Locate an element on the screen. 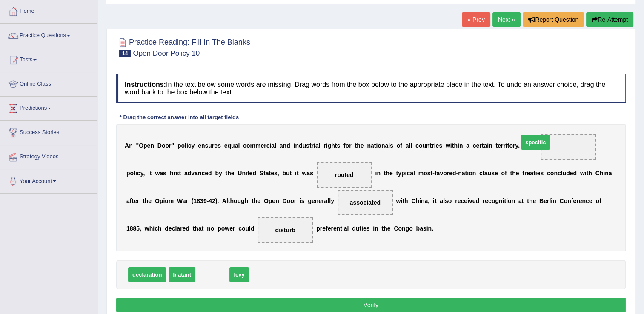 This screenshot has width=644, height=314. b: c is located at coordinates (190, 146).